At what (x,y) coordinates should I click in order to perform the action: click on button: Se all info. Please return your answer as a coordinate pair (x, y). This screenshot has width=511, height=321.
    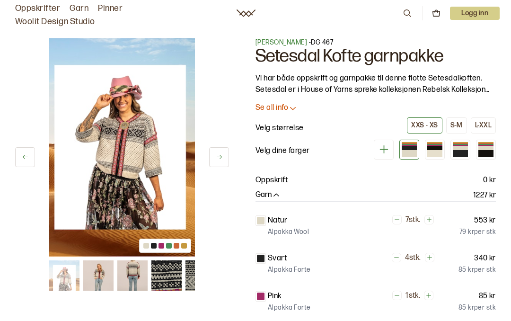
    Looking at the image, I should click on (376, 108).